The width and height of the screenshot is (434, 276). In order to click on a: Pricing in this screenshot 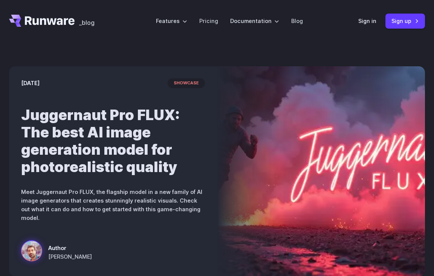, I will do `click(209, 21)`.